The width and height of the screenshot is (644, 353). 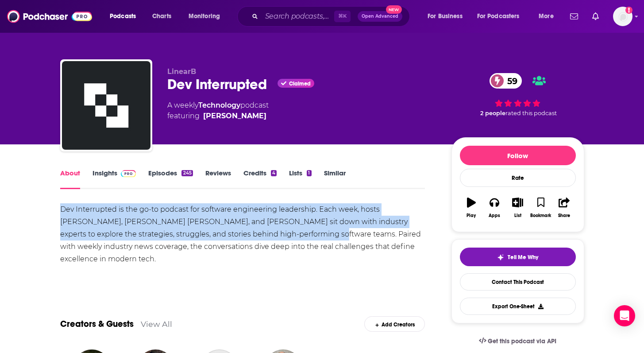 I want to click on div: Search podcasts, credits, & more..., so click(x=332, y=16).